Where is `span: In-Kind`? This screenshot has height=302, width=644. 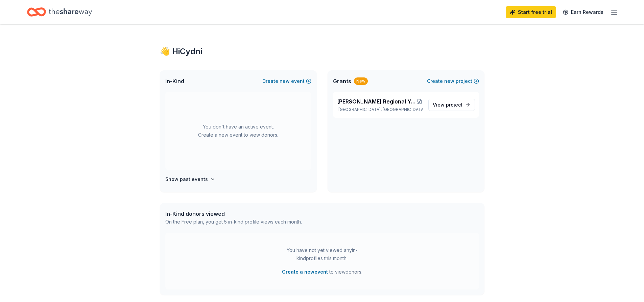
span: In-Kind is located at coordinates (175, 81).